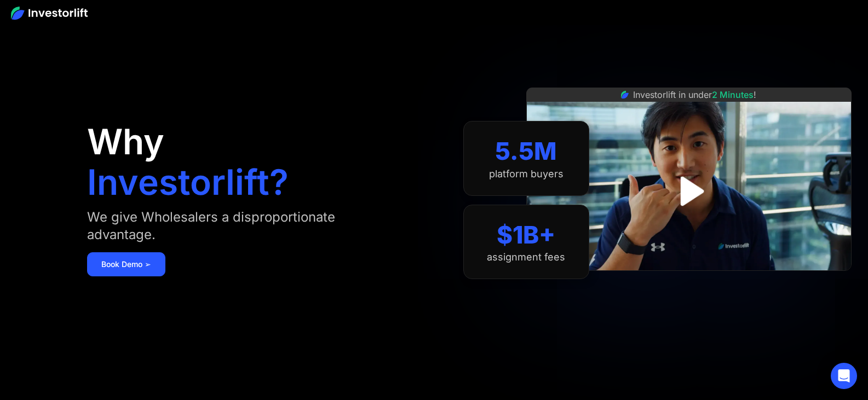 This screenshot has width=868, height=400. What do you see at coordinates (126, 142) in the screenshot?
I see `h1: Why` at bounding box center [126, 142].